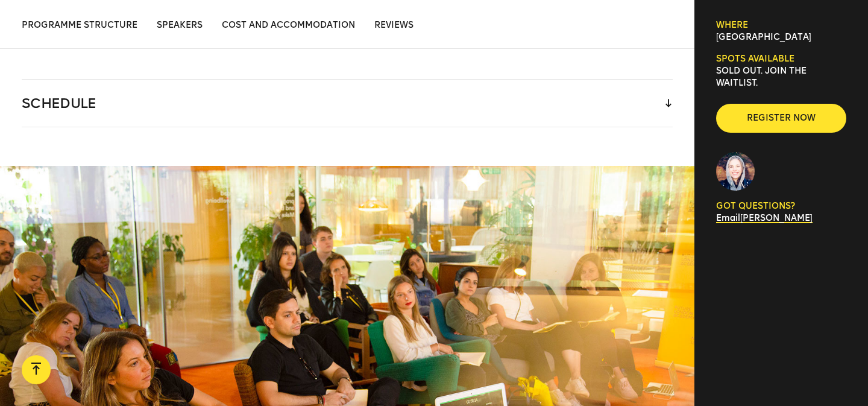  What do you see at coordinates (288, 25) in the screenshot?
I see `span: Cost and Accommodation` at bounding box center [288, 25].